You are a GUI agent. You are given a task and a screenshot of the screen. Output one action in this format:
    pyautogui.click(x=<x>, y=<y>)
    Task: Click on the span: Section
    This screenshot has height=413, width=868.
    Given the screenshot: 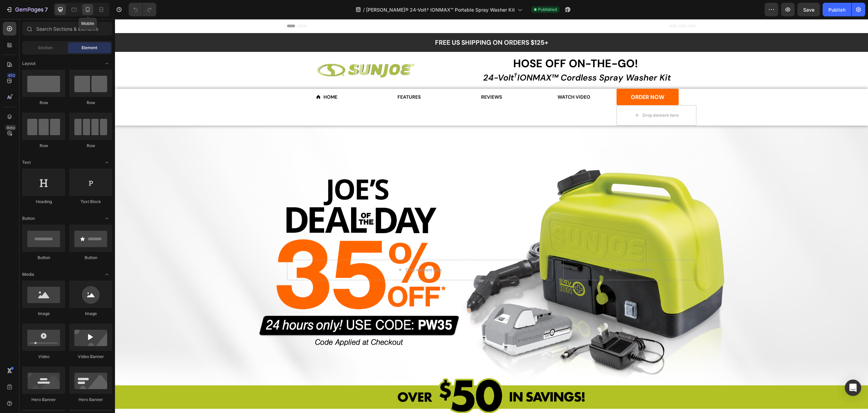 What is the action you would take?
    pyautogui.click(x=45, y=48)
    